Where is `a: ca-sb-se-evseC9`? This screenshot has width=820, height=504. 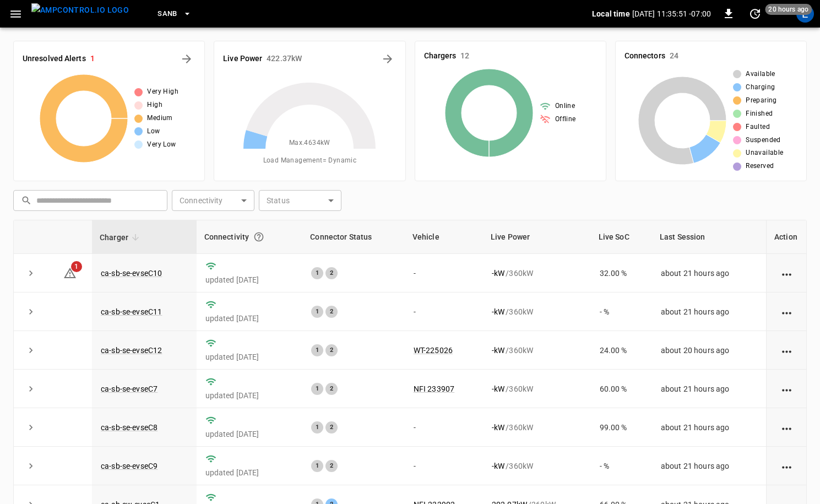 a: ca-sb-se-evseC9 is located at coordinates (129, 466).